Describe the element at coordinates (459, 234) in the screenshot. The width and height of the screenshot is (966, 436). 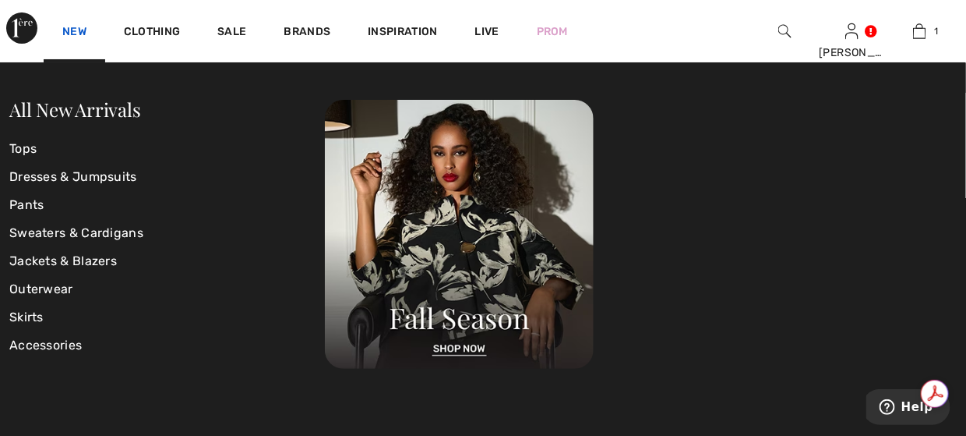
I see `img: 250825120107_a8d8ca038cac6.jpg` at that location.